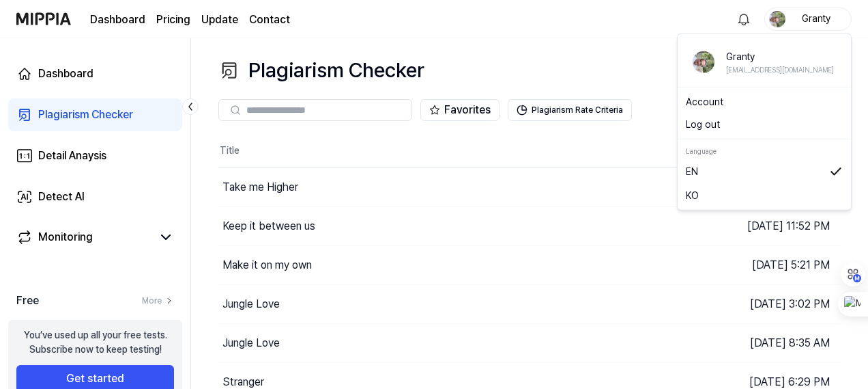  Describe the element at coordinates (269, 226) in the screenshot. I see `div: Keep it between us` at that location.